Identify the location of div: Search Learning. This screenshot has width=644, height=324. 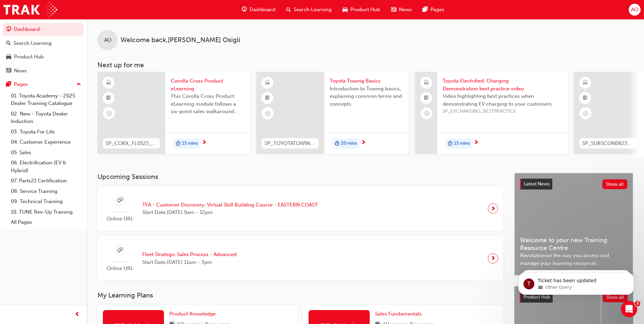
(33, 43).